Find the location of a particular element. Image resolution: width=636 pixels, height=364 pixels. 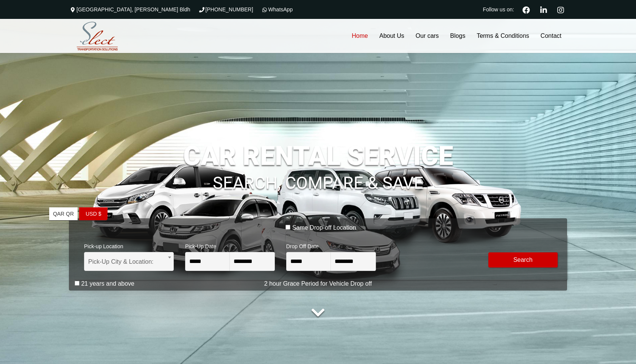

button: Modify Search is located at coordinates (523, 260).